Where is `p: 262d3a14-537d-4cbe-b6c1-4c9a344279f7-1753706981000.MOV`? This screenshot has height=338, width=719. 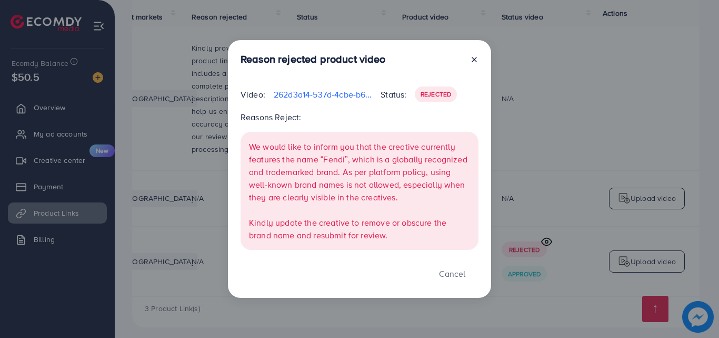 p: 262d3a14-537d-4cbe-b6c1-4c9a344279f7-1753706981000.MOV is located at coordinates (323, 94).